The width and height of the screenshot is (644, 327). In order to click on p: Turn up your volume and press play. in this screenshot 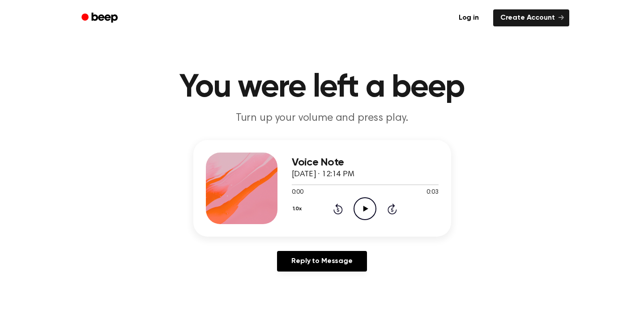, I will do `click(322, 118)`.